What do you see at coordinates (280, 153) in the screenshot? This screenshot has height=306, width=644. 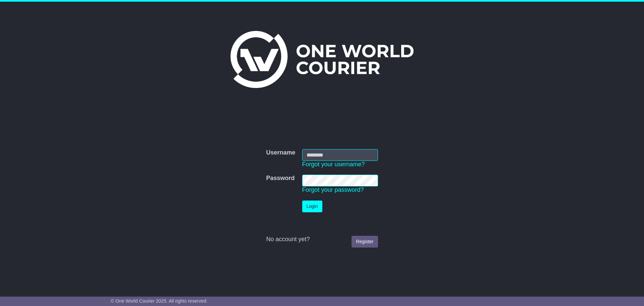 I see `label: Username` at bounding box center [280, 153].